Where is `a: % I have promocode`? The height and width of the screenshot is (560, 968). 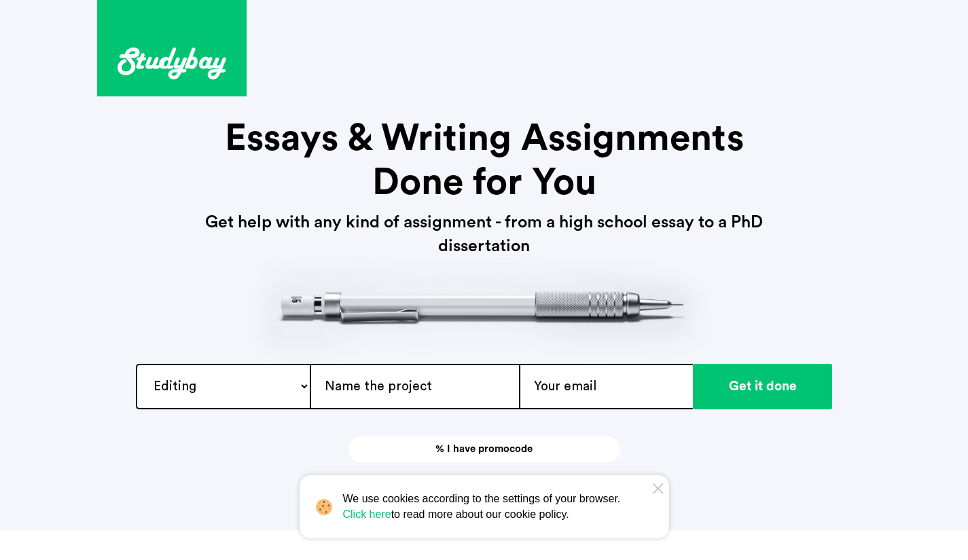
a: % I have promocode is located at coordinates (484, 449).